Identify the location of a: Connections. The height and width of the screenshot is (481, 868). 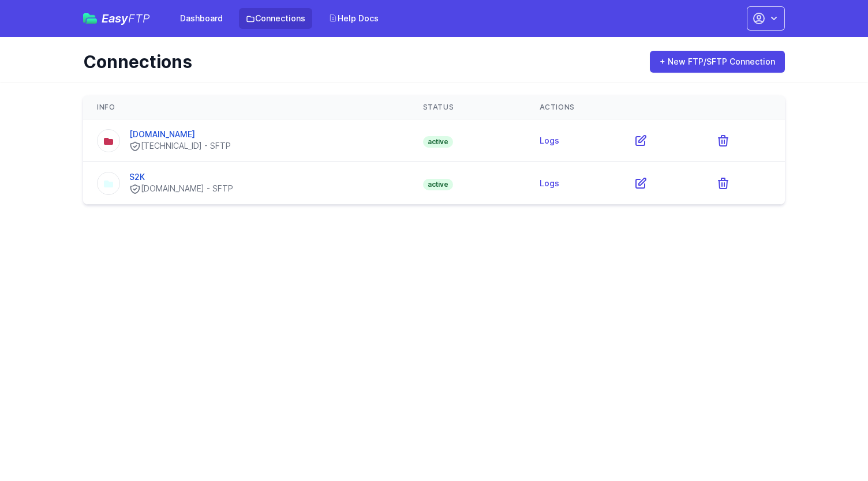
(275, 18).